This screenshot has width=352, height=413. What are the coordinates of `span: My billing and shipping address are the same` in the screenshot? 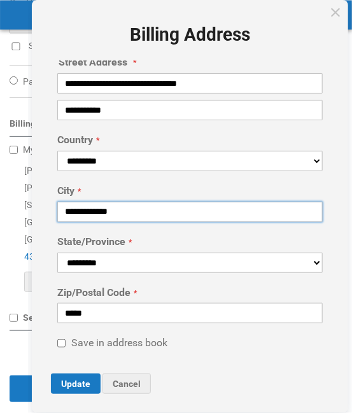 It's located at (111, 150).